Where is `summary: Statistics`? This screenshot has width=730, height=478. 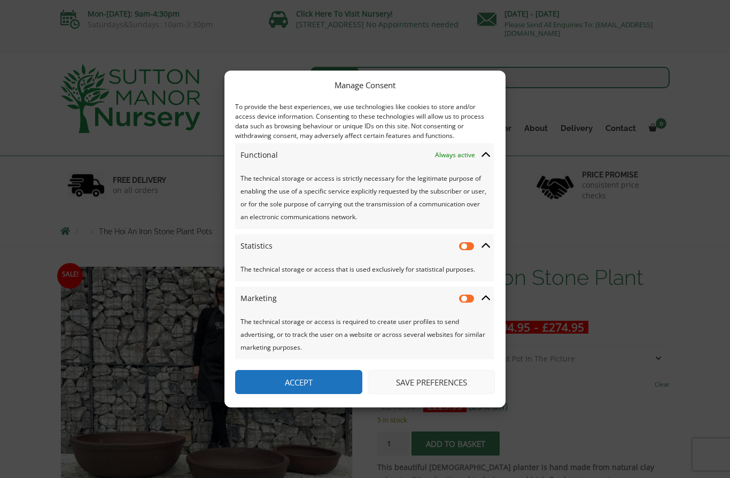 summary: Statistics is located at coordinates (364, 246).